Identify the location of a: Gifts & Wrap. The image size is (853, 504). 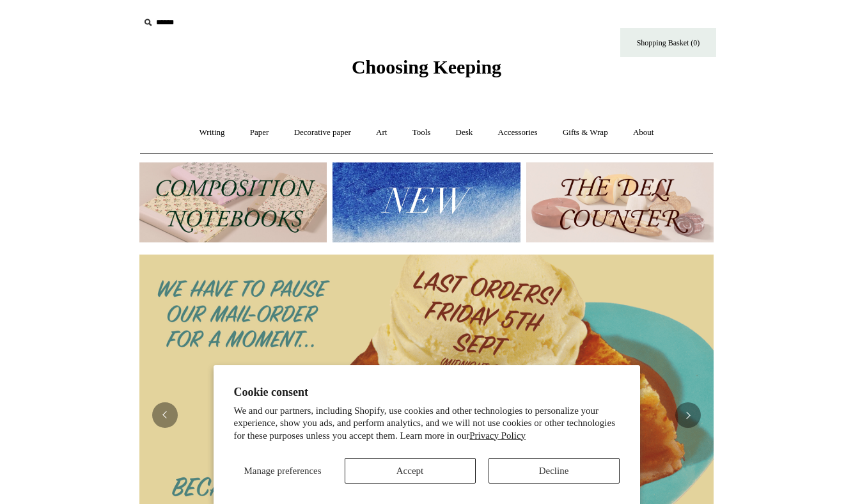
(585, 132).